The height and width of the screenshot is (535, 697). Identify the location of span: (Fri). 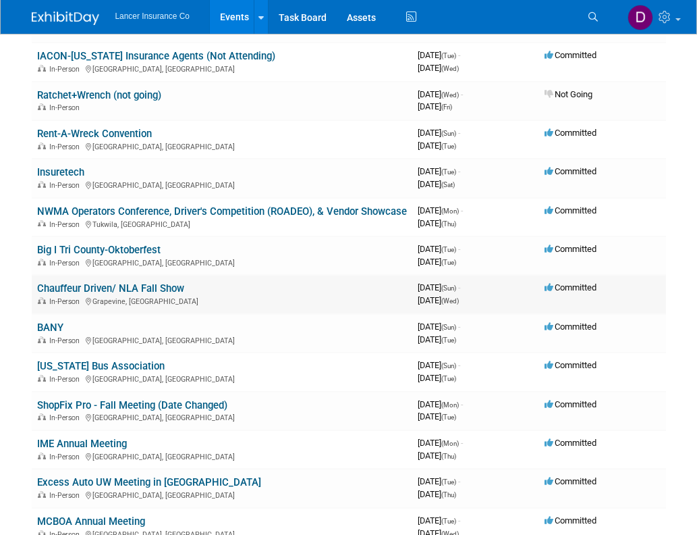
(447, 107).